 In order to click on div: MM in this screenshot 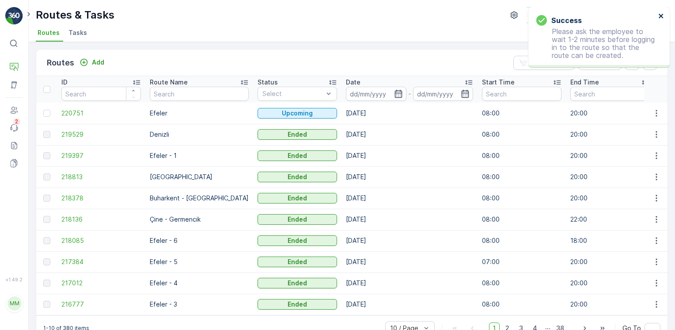, I will do `click(15, 303)`.